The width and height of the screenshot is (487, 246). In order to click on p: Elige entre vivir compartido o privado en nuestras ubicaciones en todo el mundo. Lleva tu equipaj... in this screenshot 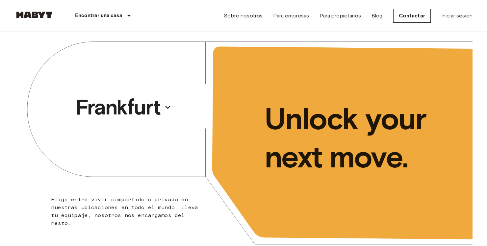, I will do `click(126, 212)`.